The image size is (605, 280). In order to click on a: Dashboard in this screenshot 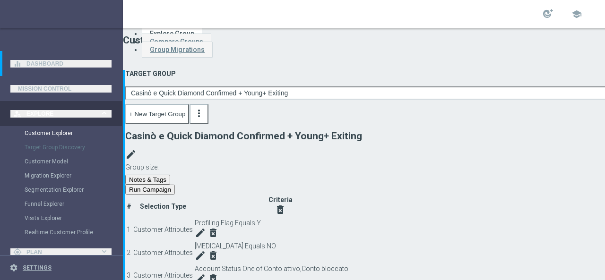, I will do `click(68, 63)`.